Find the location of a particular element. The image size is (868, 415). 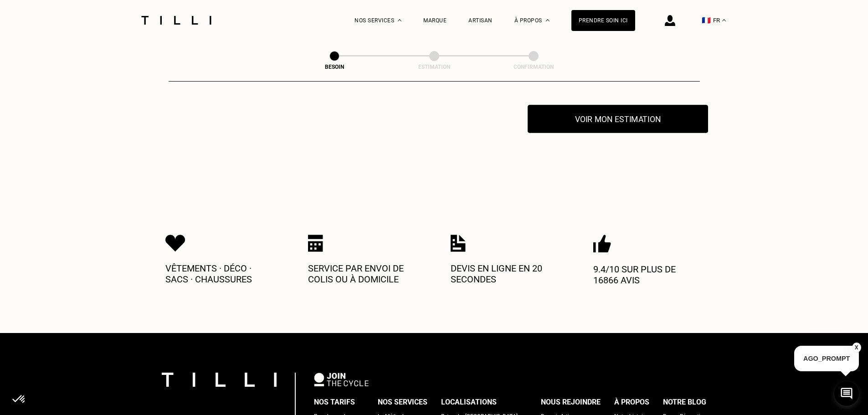

img: menu déroulant is located at coordinates (724, 20).